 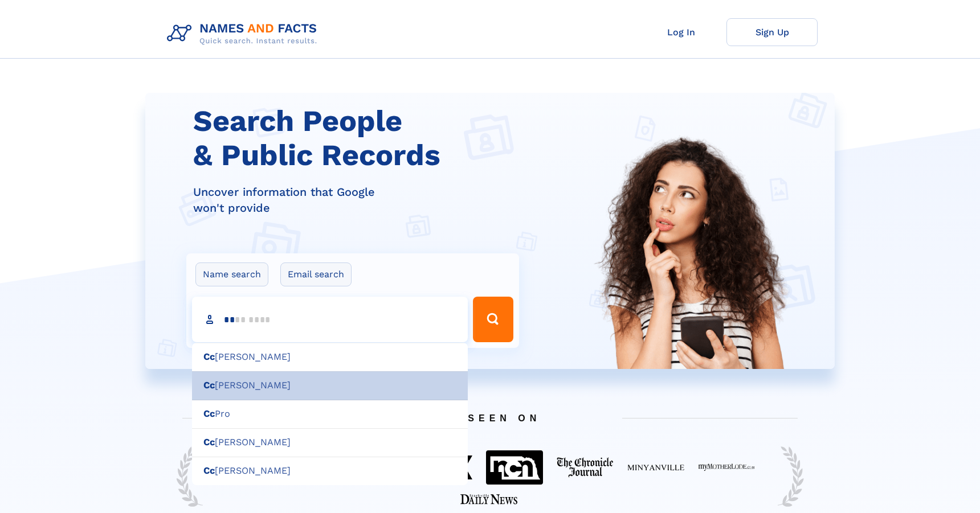 What do you see at coordinates (489, 500) in the screenshot?
I see `img: Featured on Starkville Daily News` at bounding box center [489, 500].